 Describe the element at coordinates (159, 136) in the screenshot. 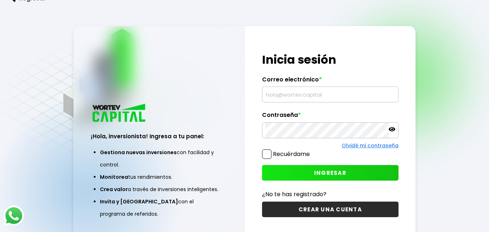

I see `h3: ¡Hola, inversionista! Ingresa a tu panel:` at that location.